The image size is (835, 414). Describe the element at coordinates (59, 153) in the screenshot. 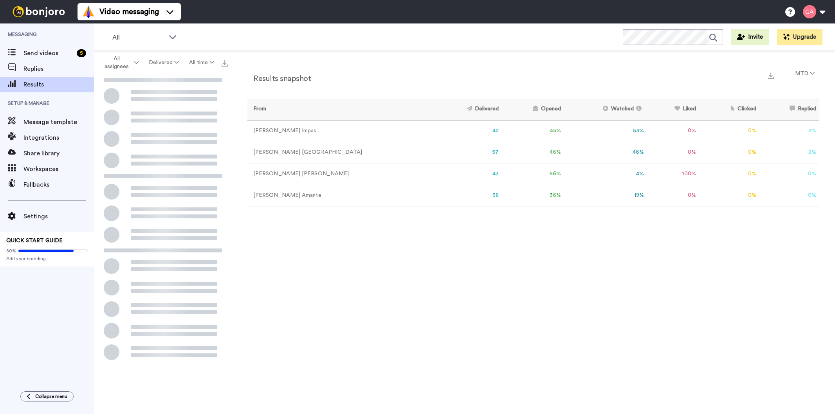

I see `span: Share library` at that location.